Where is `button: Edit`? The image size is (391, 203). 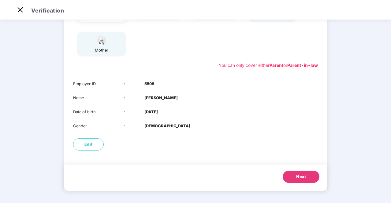 button: Edit is located at coordinates (88, 145).